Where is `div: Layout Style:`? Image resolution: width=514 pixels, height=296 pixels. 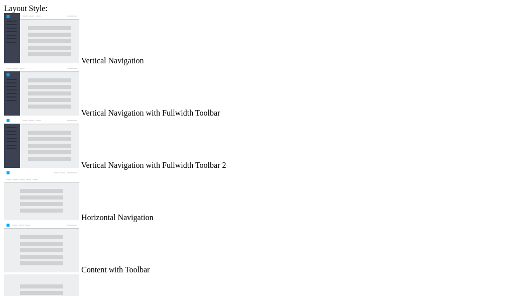
div: Layout Style: is located at coordinates (257, 9).